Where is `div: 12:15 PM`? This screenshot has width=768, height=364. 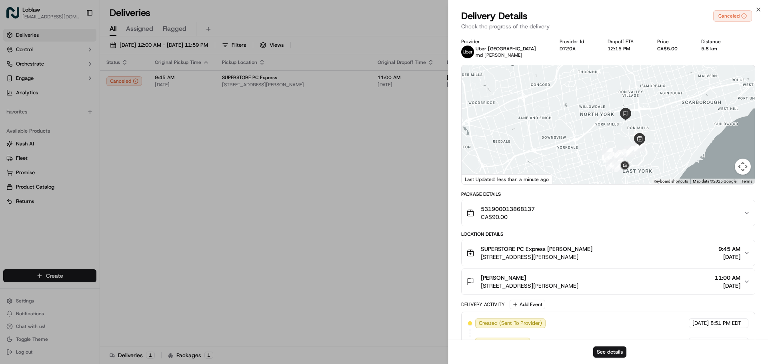
div: 12:15 PM is located at coordinates (626, 49).